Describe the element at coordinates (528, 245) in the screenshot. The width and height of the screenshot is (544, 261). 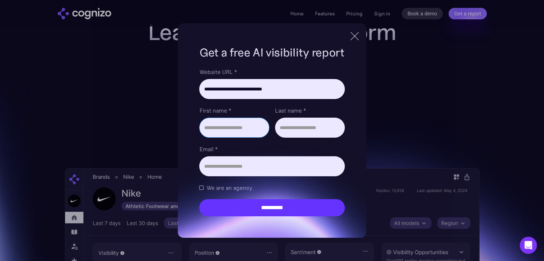
I see `div: Open Intercom Messenger` at that location.